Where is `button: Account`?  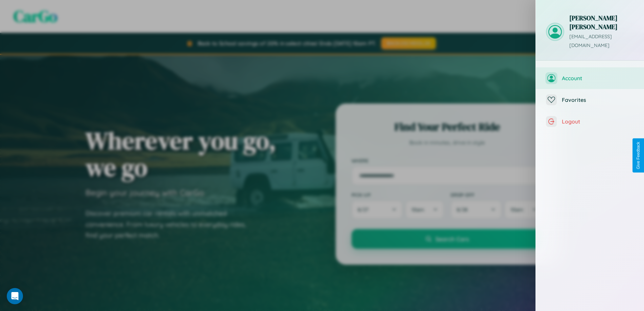 button: Account is located at coordinates (590, 78).